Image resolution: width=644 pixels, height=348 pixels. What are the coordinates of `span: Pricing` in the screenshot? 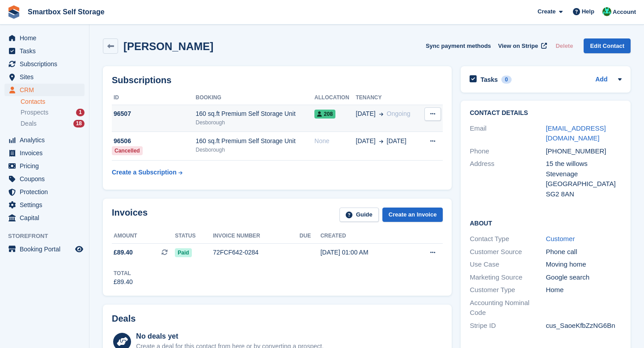 It's located at (46, 166).